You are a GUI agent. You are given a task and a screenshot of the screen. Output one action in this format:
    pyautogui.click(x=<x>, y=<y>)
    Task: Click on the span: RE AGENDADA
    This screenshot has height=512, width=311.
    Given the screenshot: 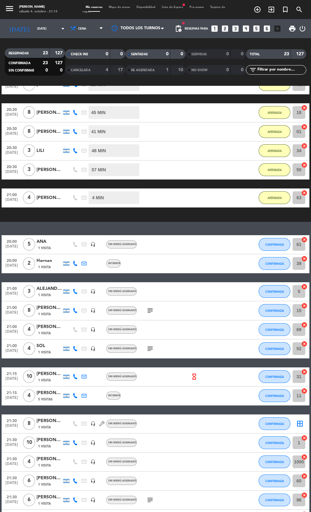 What is the action you would take?
    pyautogui.click(x=143, y=70)
    